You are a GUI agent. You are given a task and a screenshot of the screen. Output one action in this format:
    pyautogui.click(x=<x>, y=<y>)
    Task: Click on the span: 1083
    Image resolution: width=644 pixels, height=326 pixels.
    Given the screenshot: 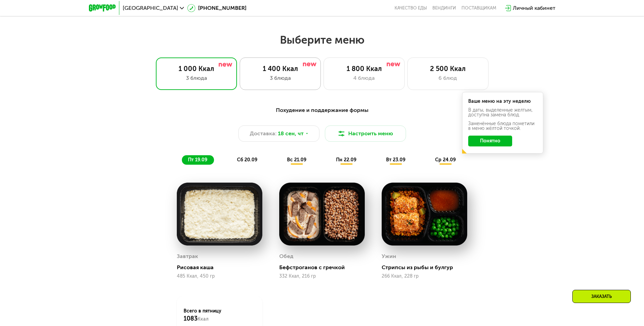 What is the action you would take?
    pyautogui.click(x=190, y=319)
    